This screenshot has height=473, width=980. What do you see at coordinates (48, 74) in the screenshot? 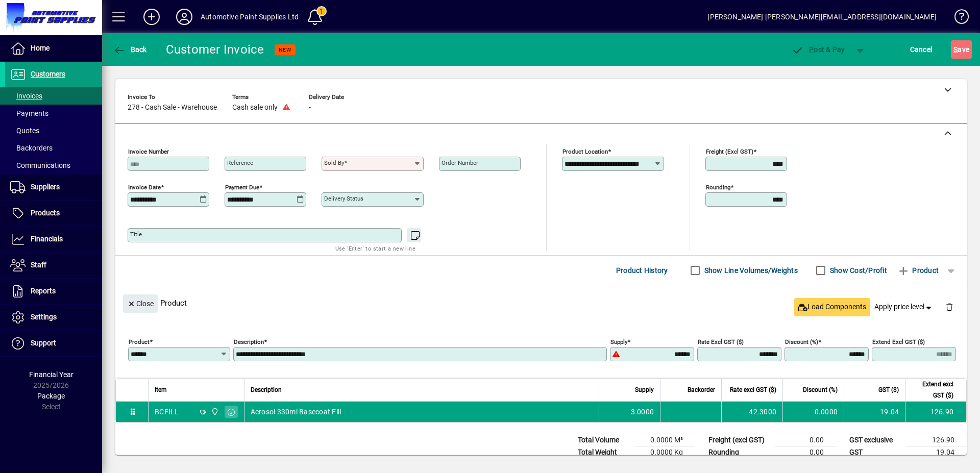
I see `span: Customers` at bounding box center [48, 74].